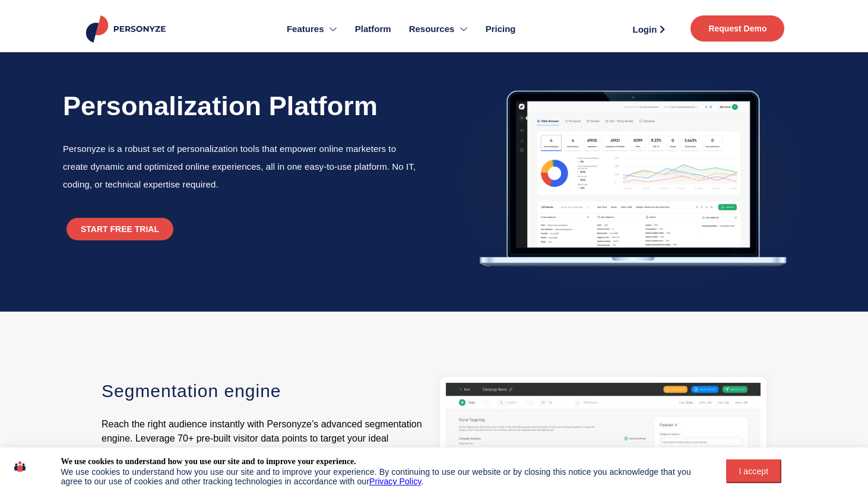  I want to click on a: Features, so click(311, 29).